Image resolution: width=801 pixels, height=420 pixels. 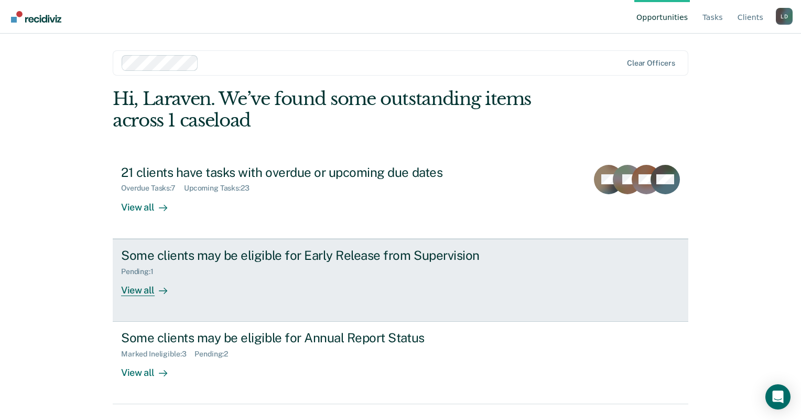 I want to click on a: 21 clients have tasks with overdue or upcoming due datesOverdue Tasks:7Upcoming Tasks:23View all, so click(x=401, y=197).